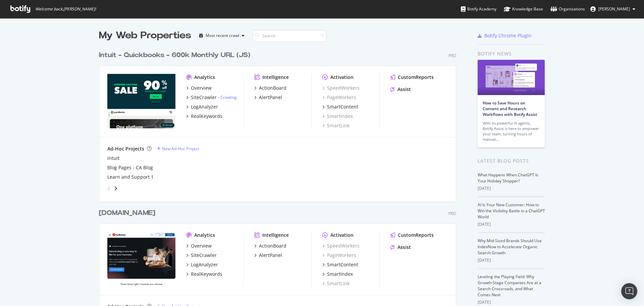  What do you see at coordinates (523, 9) in the screenshot?
I see `div: Knowledge Base` at bounding box center [523, 9].